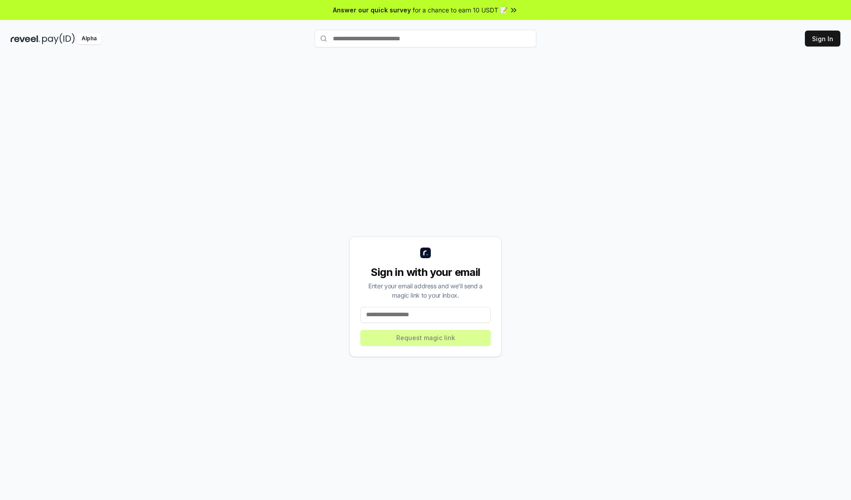 Image resolution: width=851 pixels, height=500 pixels. Describe the element at coordinates (425, 291) in the screenshot. I see `div: Enter your email address and we’ll send a magic link to your inbox.` at that location.